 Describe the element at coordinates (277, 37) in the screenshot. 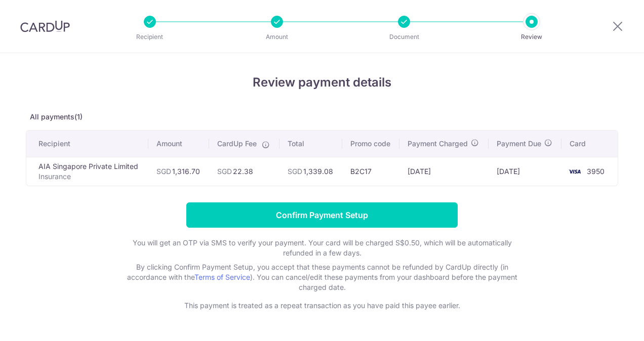

I see `p: Amount` at that location.